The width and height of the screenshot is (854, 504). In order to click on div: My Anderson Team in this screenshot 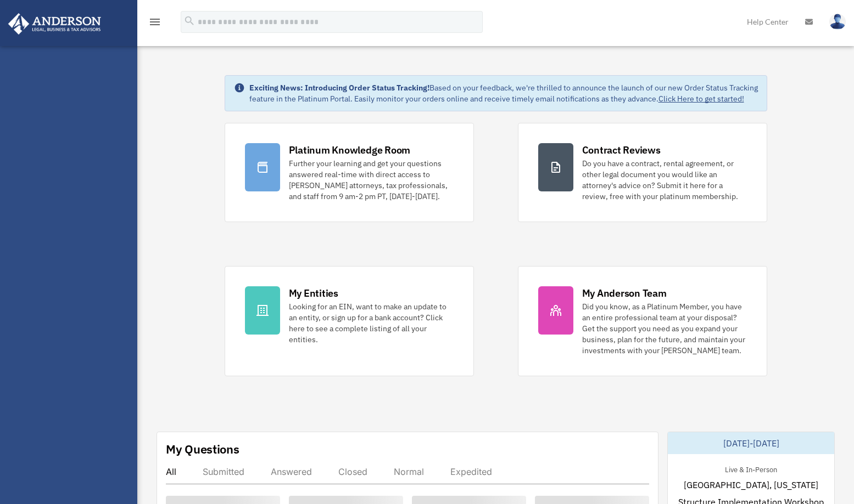, I will do `click(624, 293)`.